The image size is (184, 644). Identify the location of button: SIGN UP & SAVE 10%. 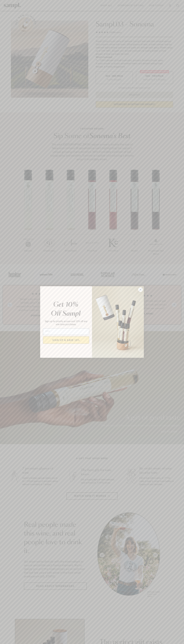
(66, 340).